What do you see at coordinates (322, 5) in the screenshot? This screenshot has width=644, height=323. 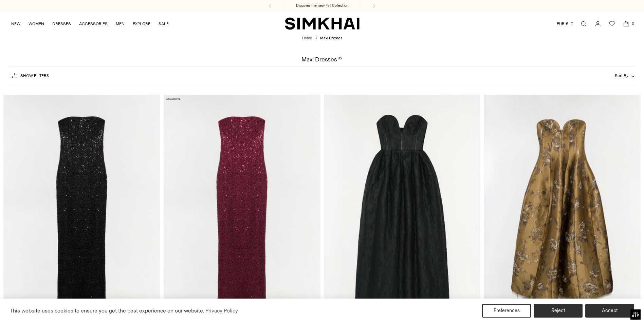 I see `a: Discover the new Fall Collection` at bounding box center [322, 5].